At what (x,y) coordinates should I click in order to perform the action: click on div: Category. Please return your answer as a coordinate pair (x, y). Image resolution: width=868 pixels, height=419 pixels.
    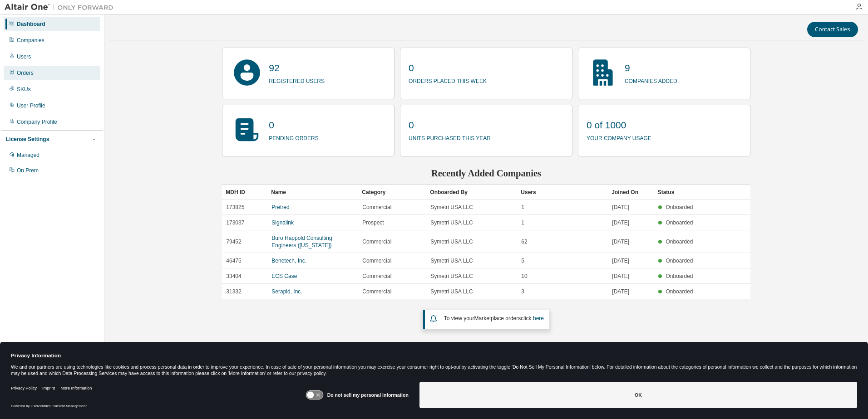
    Looking at the image, I should click on (392, 192).